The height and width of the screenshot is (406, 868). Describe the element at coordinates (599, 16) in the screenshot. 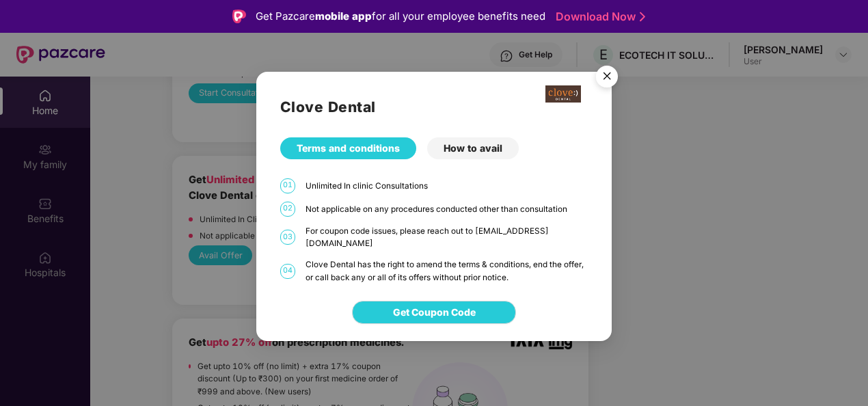

I see `a: Download Now` at that location.